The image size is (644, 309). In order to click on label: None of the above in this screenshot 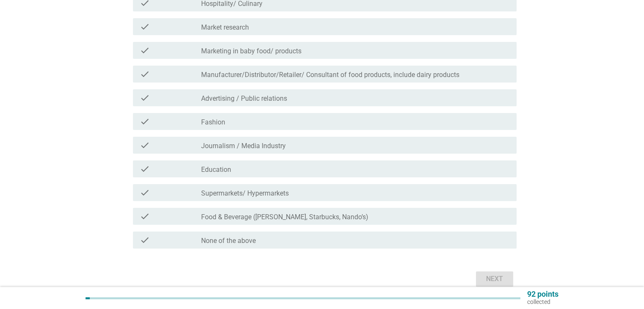, I will do `click(228, 241)`.